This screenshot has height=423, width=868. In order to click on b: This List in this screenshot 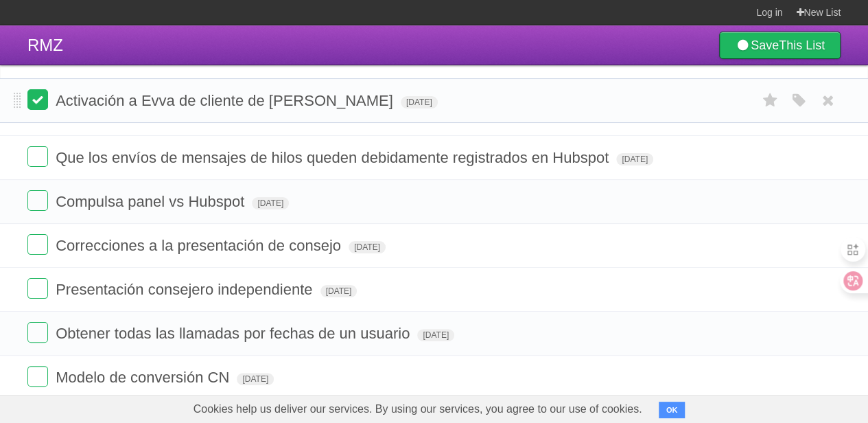, I will do `click(802, 45)`.